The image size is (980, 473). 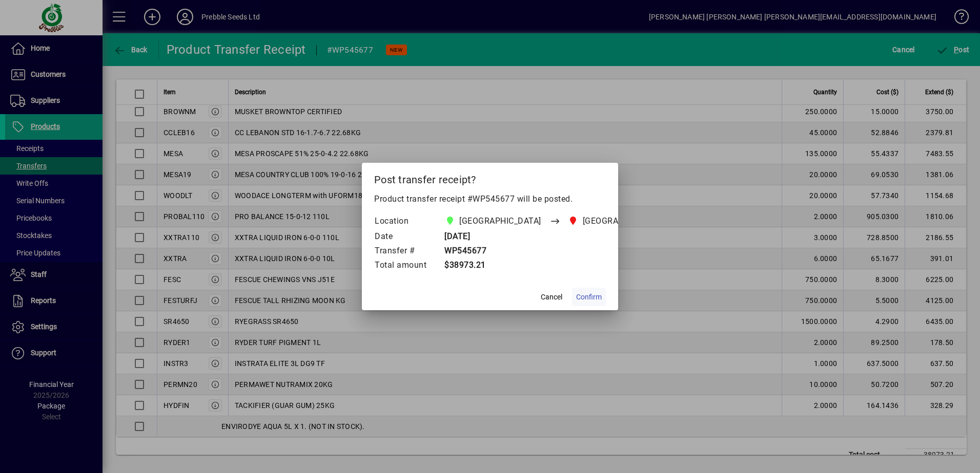 I want to click on td: $38973.21, so click(x=560, y=266).